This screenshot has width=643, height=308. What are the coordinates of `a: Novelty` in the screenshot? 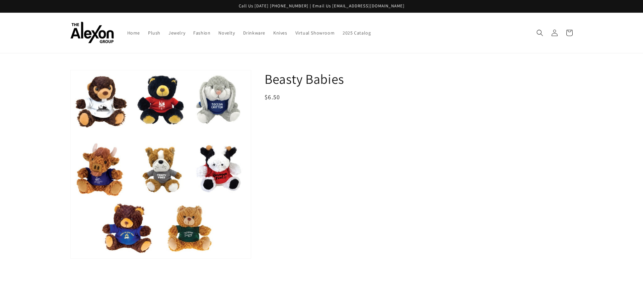 It's located at (227, 33).